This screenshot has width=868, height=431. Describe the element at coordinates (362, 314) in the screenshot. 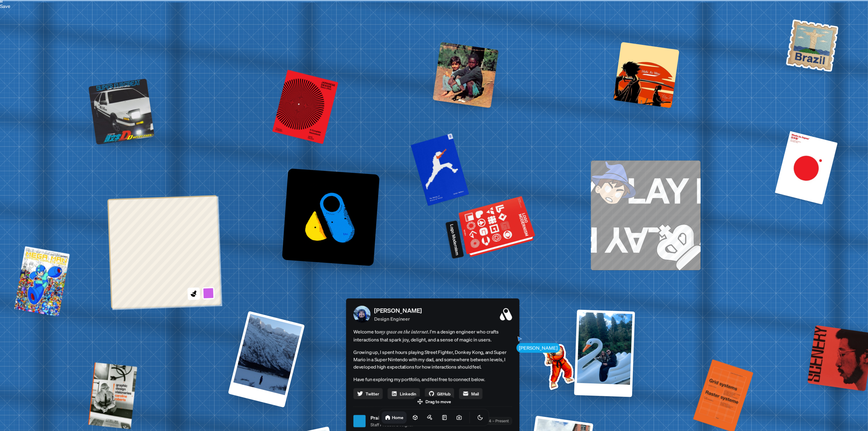

I see `img: Profile Picture` at that location.